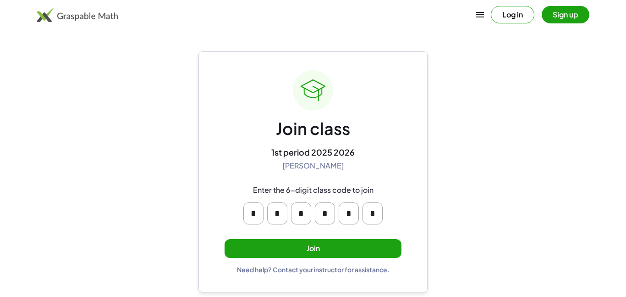 This screenshot has width=626, height=297. What do you see at coordinates (313, 269) in the screenshot?
I see `div: Need help? Contact your instructor for assistance.` at bounding box center [313, 269].